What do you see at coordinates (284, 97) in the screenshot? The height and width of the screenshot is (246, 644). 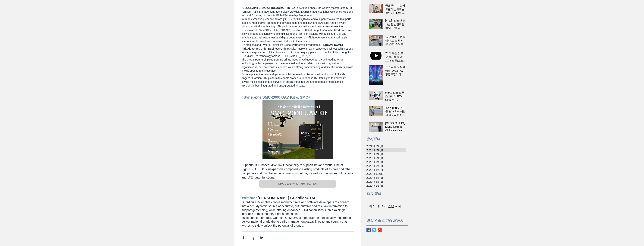 I see `span: 's SMC-2000 UAV Kit & SMC+` at bounding box center [284, 97].